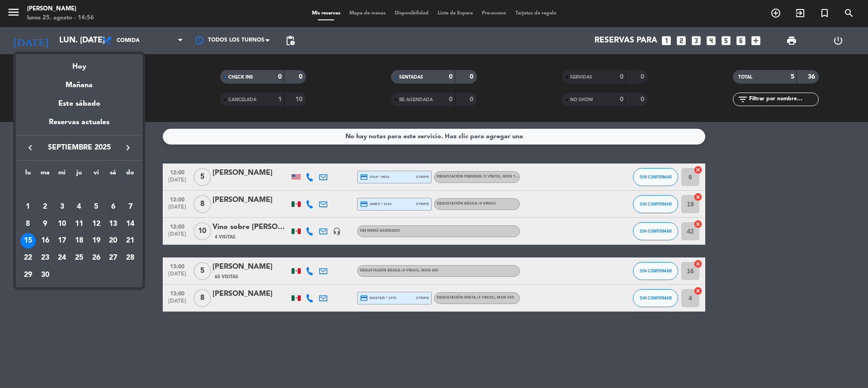 The width and height of the screenshot is (868, 388). I want to click on td: 18 de septiembre de 2025, so click(79, 241).